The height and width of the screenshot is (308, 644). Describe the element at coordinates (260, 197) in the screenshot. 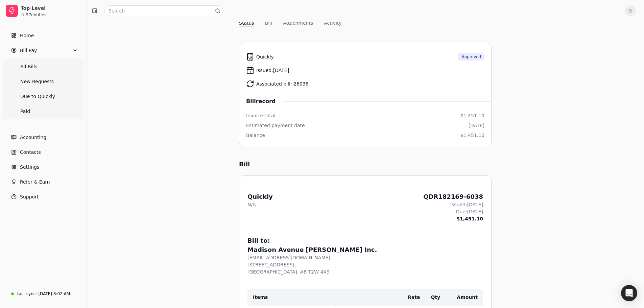

I see `div: Quickly` at that location.